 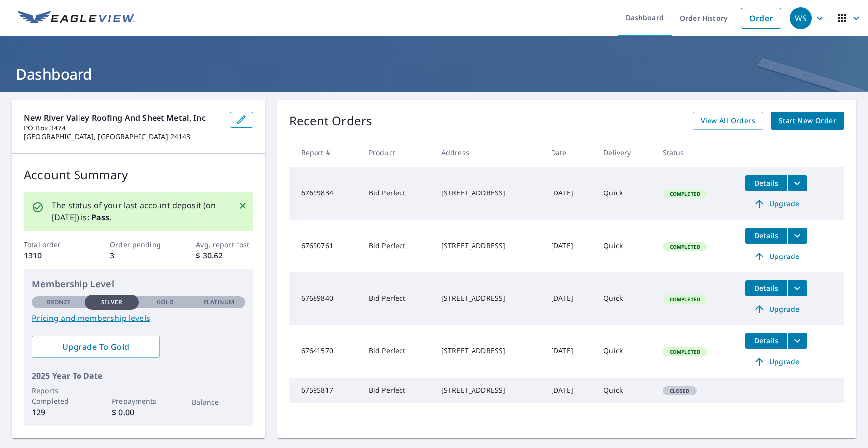 What do you see at coordinates (138, 244) in the screenshot?
I see `p: Order pending` at bounding box center [138, 244].